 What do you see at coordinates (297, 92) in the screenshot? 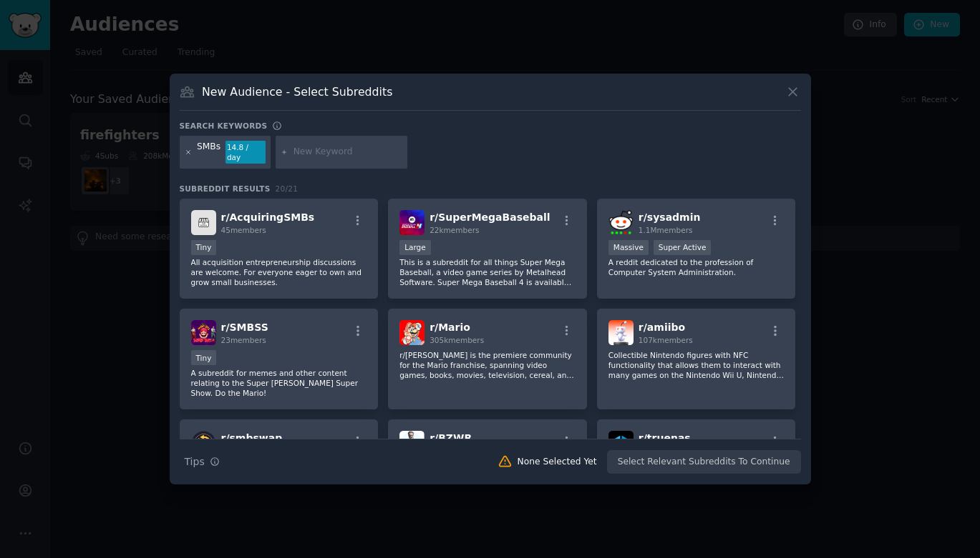
I see `h3: New Audience - Select Subreddits` at bounding box center [297, 92].